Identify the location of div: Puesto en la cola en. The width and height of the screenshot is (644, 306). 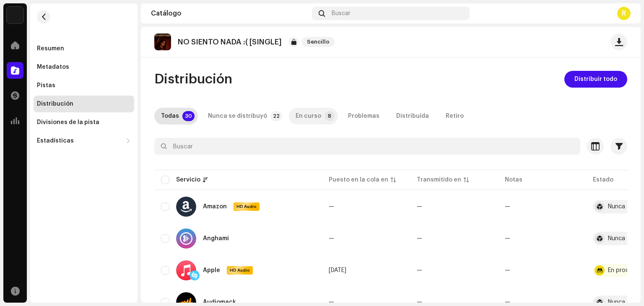
(358, 179).